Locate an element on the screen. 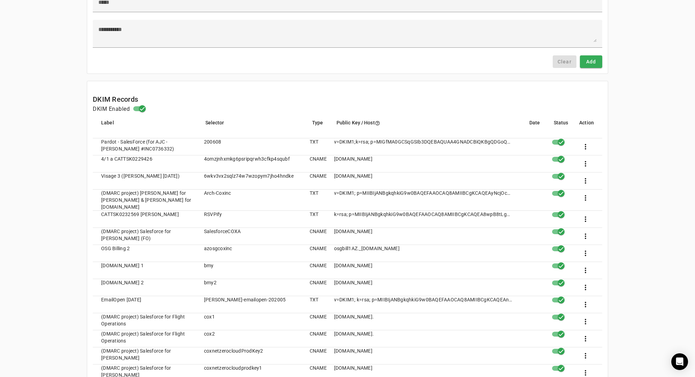 The width and height of the screenshot is (695, 377). mat-cell: 200608 is located at coordinates (251, 147).